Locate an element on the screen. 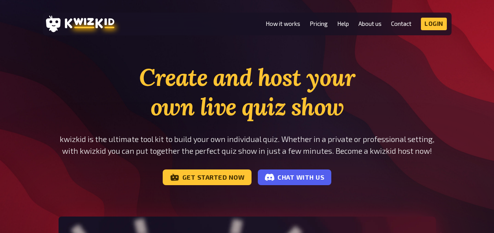  a: Contact is located at coordinates (401, 24).